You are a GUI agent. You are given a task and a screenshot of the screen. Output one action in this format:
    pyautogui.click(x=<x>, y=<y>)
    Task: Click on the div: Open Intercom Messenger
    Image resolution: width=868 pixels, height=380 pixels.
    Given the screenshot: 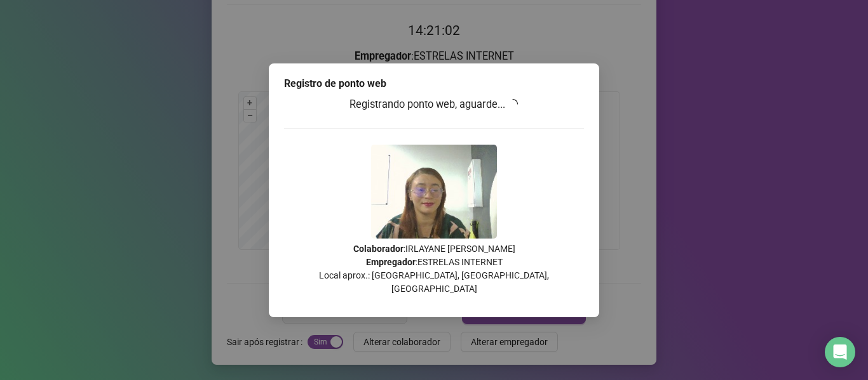 What is the action you would take?
    pyautogui.click(x=840, y=352)
    